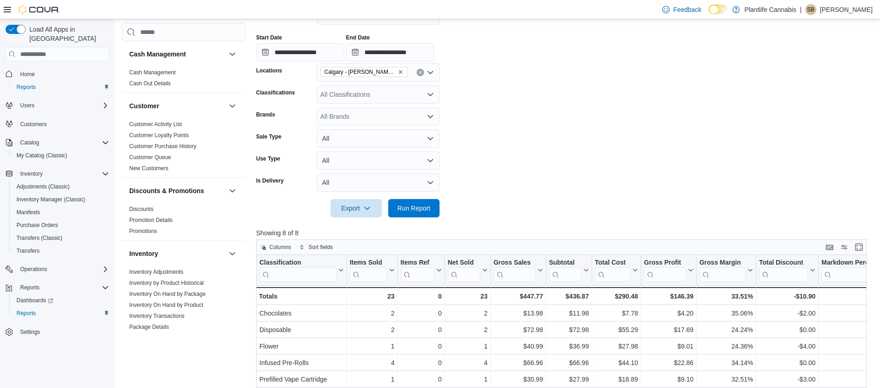 This screenshot has width=880, height=388. I want to click on a: Reports, so click(26, 313).